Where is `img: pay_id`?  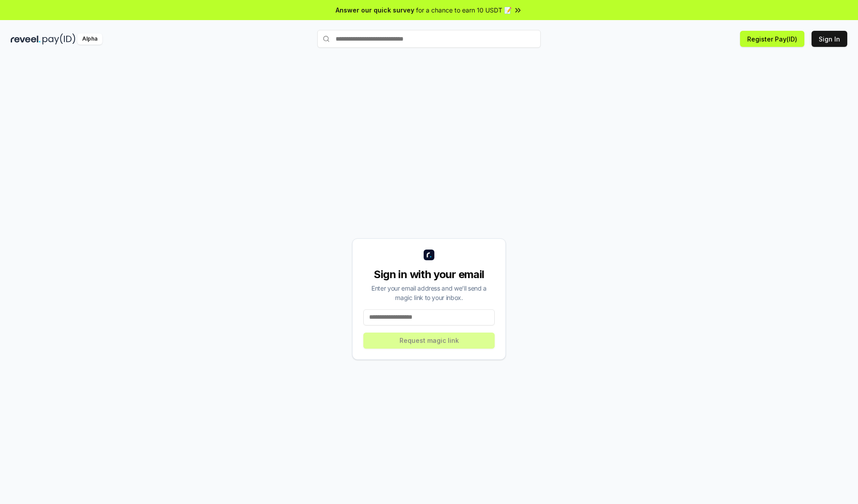
img: pay_id is located at coordinates (59, 39).